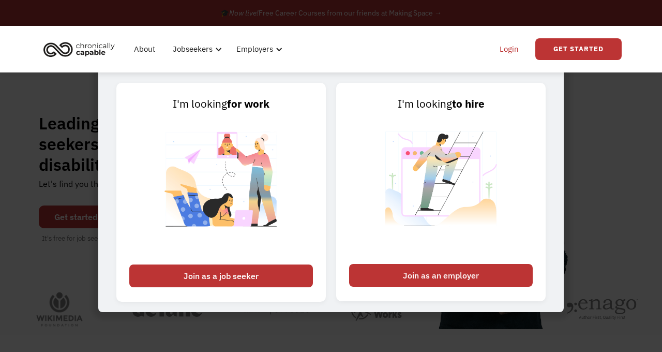 The image size is (662, 352). Describe the element at coordinates (81, 49) in the screenshot. I see `a: home` at that location.